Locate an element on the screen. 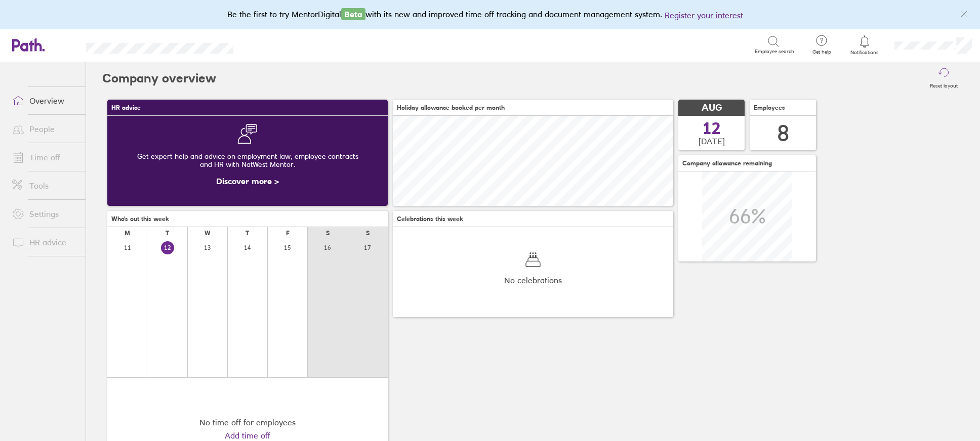  a: Notifications is located at coordinates (864, 45).